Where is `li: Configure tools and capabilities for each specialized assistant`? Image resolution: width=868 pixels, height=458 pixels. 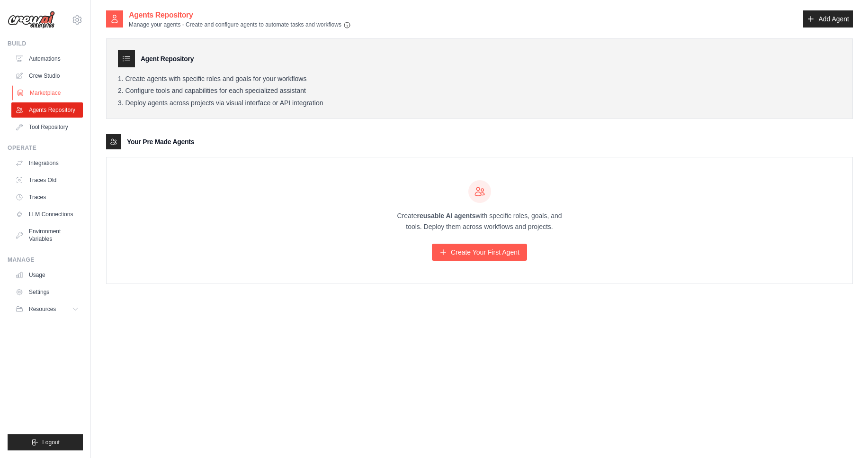 li: Configure tools and capabilities for each specialized assistant is located at coordinates (479, 91).